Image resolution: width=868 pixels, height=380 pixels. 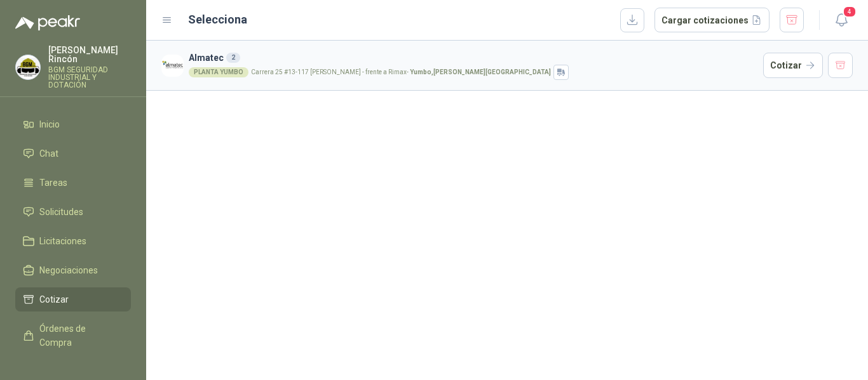 What do you see at coordinates (89, 77) in the screenshot?
I see `p: BGM SEGURIDAD INDUSTRIAL Y DOTACIÓN` at bounding box center [89, 77].